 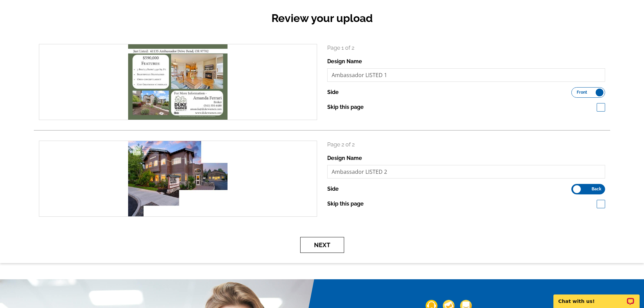 I want to click on button: Open LiveChat chat widget, so click(x=82, y=15).